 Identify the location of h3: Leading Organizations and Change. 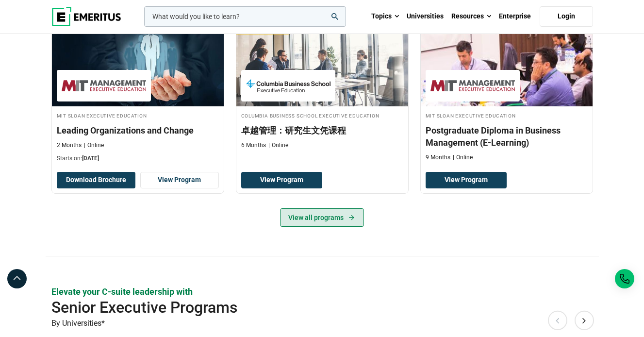
(138, 130).